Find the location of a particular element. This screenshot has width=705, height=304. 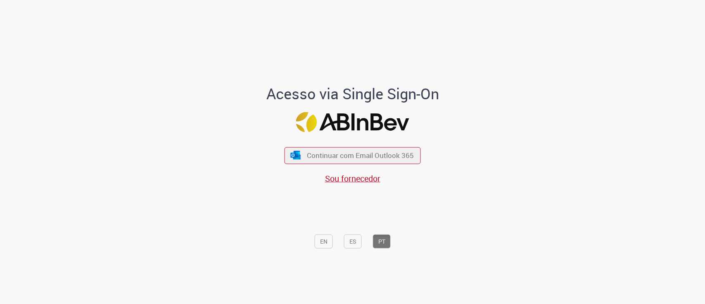

span: Continuar com Email Outlook 365 is located at coordinates (360, 155).